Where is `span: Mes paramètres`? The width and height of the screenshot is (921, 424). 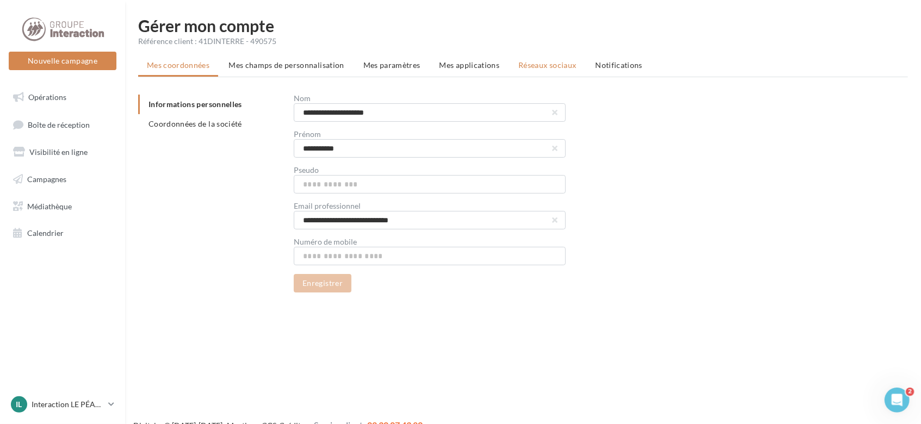
span: Mes paramètres is located at coordinates (392, 65).